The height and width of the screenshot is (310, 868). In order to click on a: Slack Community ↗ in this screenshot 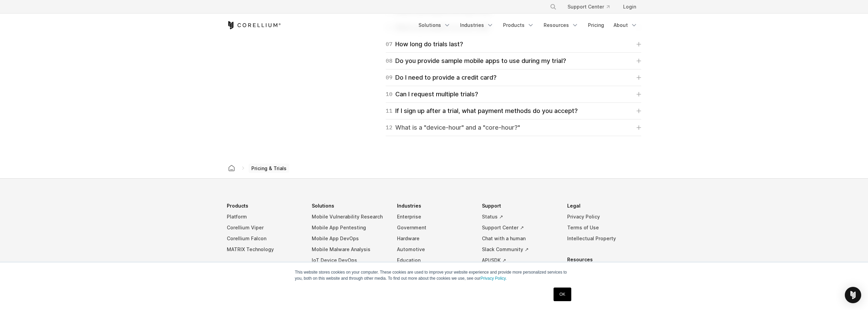, I will do `click(519, 249)`.